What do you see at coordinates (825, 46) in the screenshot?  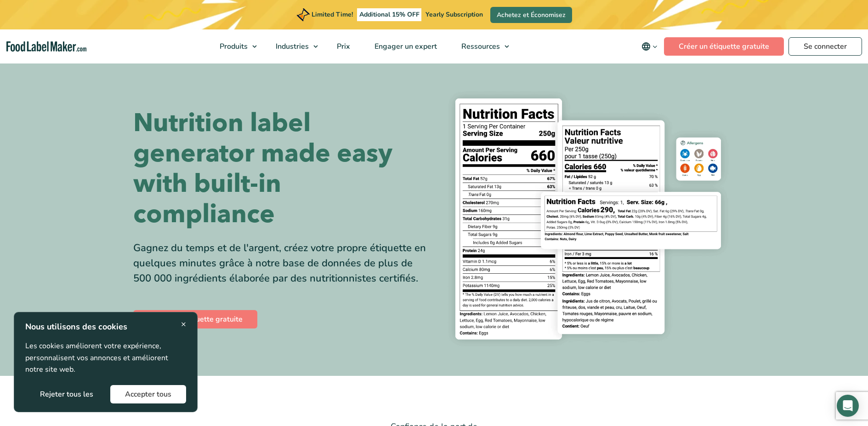 I see `a: Se connecter` at bounding box center [825, 46].